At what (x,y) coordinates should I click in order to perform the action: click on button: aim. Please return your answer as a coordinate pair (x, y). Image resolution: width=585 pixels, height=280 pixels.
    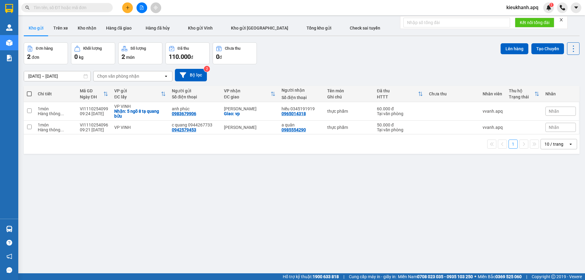
    Looking at the image, I should click on (156, 8).